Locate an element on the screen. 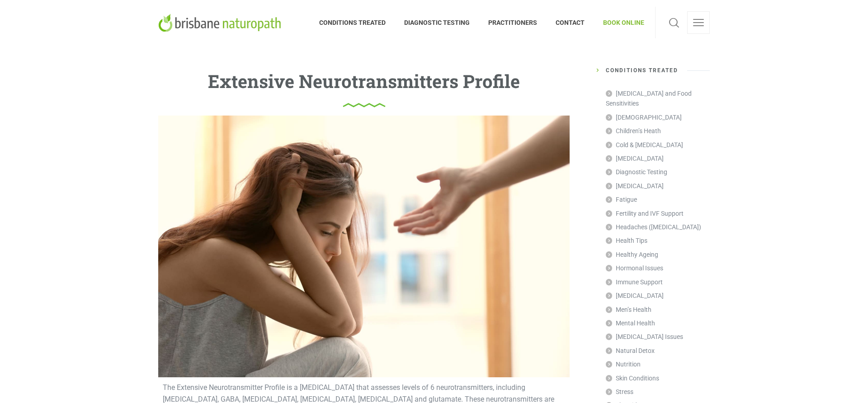 This screenshot has width=868, height=403. a: Children’s Heath is located at coordinates (633, 131).